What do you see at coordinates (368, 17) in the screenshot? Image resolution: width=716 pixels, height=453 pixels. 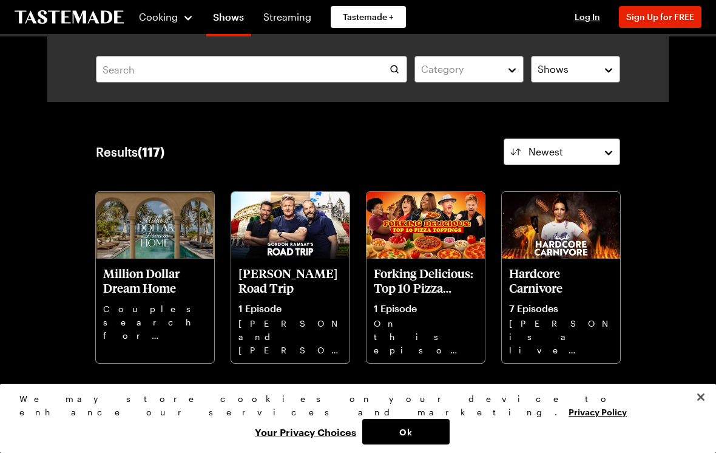 I see `span: Tastemade +` at bounding box center [368, 17].